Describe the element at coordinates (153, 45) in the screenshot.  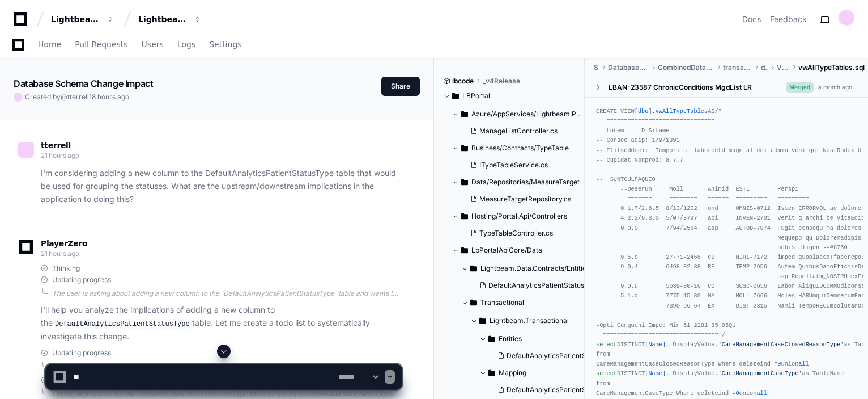
I see `span: Users` at that location.